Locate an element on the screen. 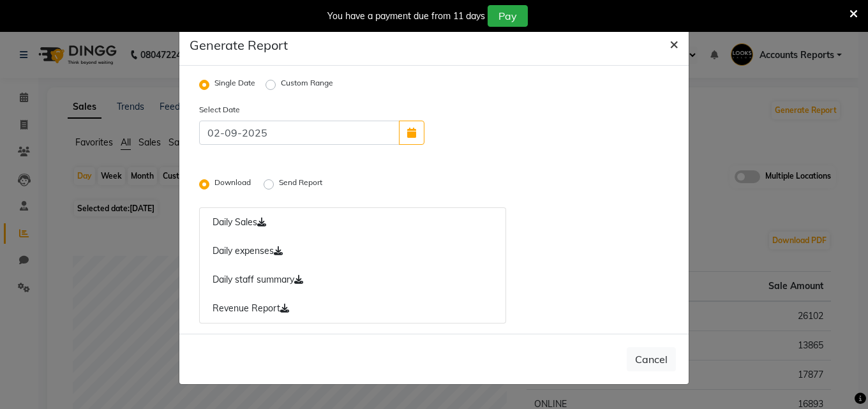 The width and height of the screenshot is (868, 409). a: Daily expenses is located at coordinates (352, 252).